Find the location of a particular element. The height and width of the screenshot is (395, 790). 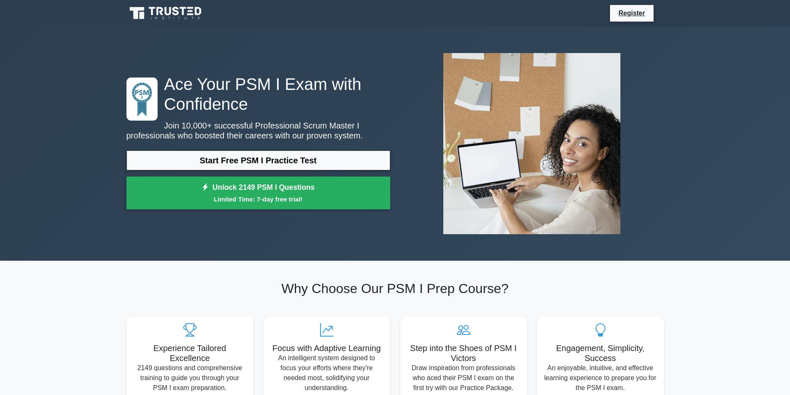

p: An intelligent system designed to focus your efforts where they're needed most, solidifying your ... is located at coordinates (327, 373).